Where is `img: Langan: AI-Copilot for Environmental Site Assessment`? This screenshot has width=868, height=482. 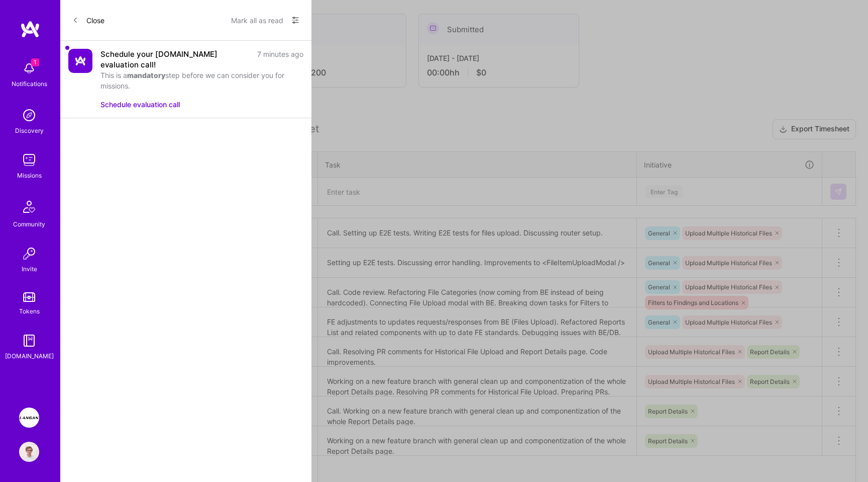 img: Langan: AI-Copilot for Environmental Site Assessment is located at coordinates (29, 418).